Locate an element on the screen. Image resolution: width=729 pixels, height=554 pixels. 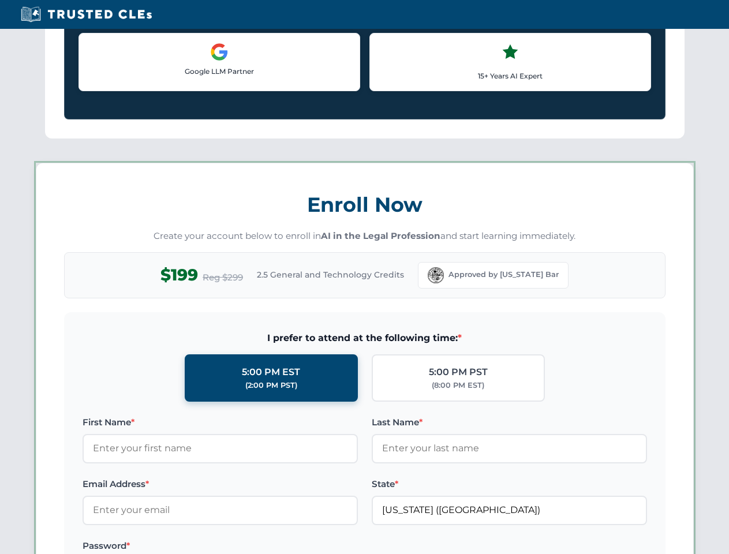
label: Password is located at coordinates (220, 546).